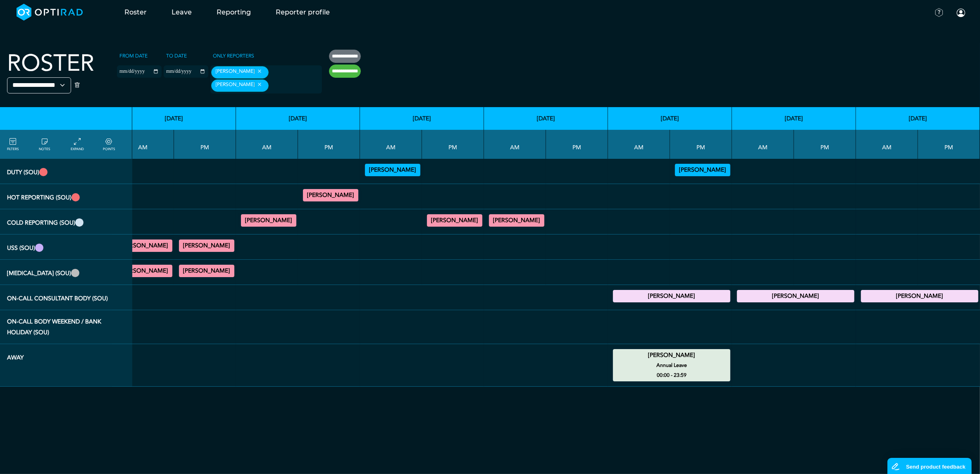 The height and width of the screenshot is (474, 980). I want to click on div: General FLU 14:00 - 17:00, so click(207, 271).